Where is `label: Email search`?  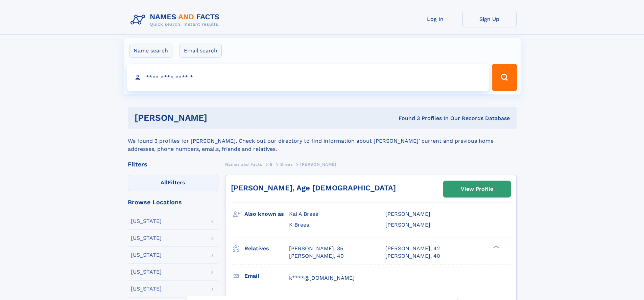
label: Email search is located at coordinates (200, 51).